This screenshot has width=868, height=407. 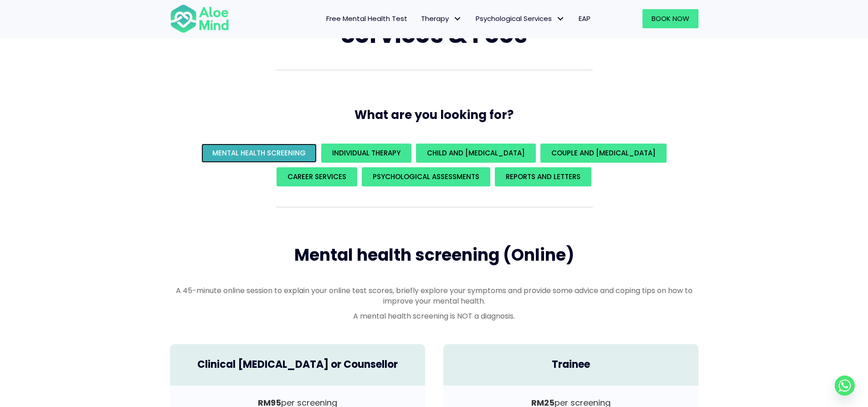 I want to click on span: Career Services, so click(x=316, y=176).